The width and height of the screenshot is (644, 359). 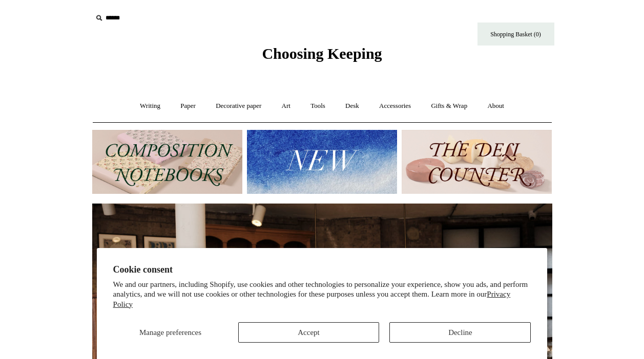 What do you see at coordinates (322, 162) in the screenshot?
I see `img: New.jpg__PID:f73bdf93-380a-4a35-bcfe-7823039498e1` at bounding box center [322, 162].